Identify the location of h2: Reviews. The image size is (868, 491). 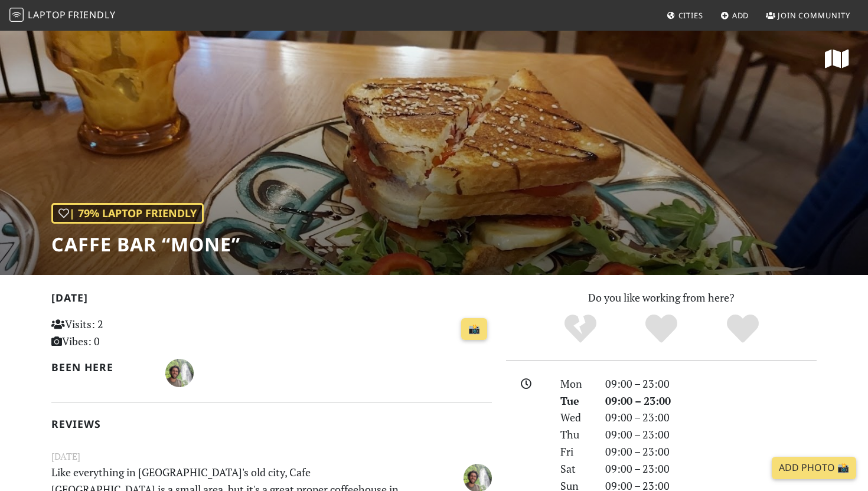
(272, 424).